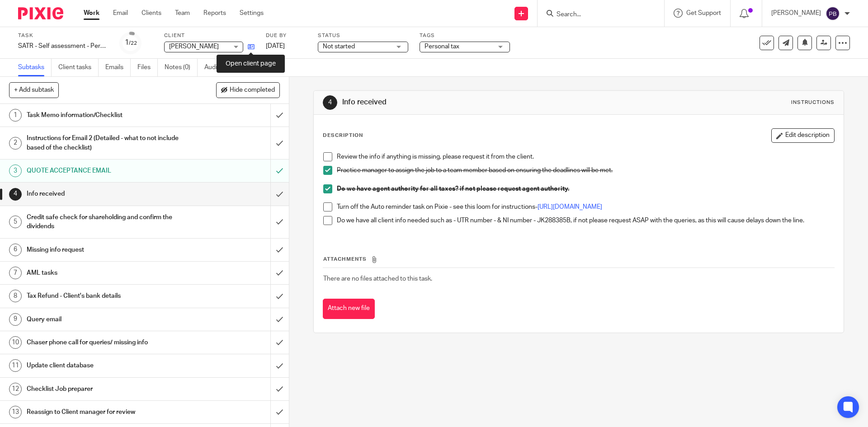 The image size is (868, 427). Describe the element at coordinates (465, 36) in the screenshot. I see `label: Tags` at that location.